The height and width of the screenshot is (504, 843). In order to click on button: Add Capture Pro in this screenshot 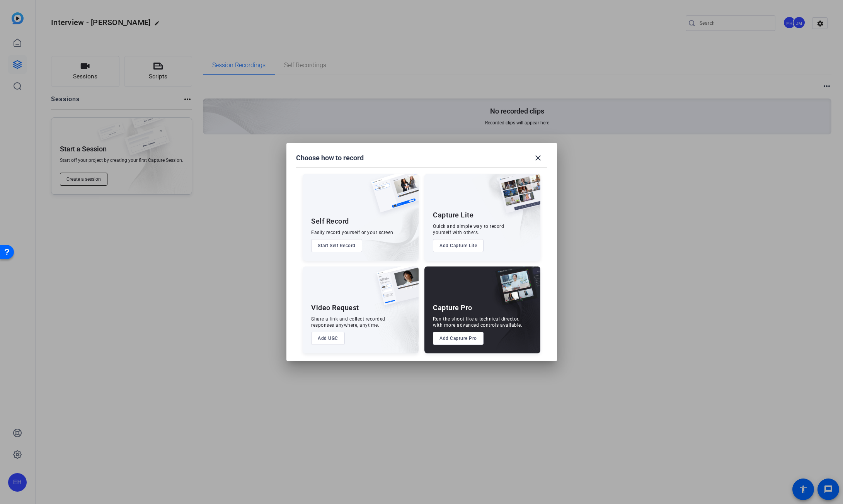, I will do `click(458, 338)`.